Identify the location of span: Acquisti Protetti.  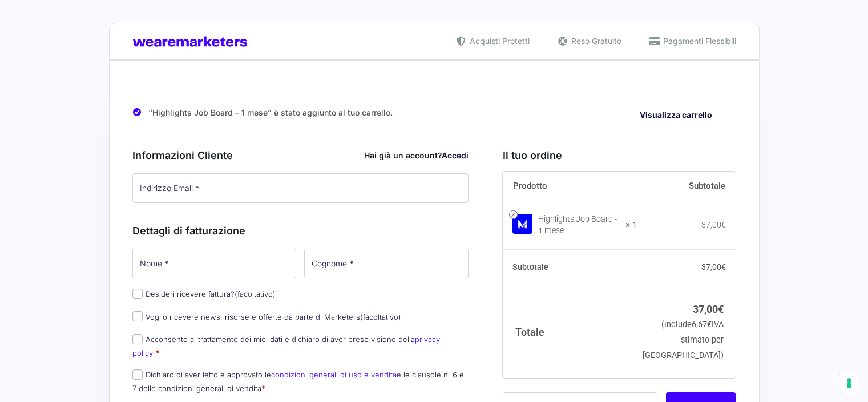
(498, 41).